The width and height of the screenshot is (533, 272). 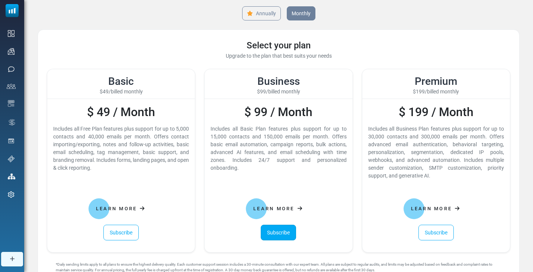 I want to click on a: Annually, so click(x=262, y=13).